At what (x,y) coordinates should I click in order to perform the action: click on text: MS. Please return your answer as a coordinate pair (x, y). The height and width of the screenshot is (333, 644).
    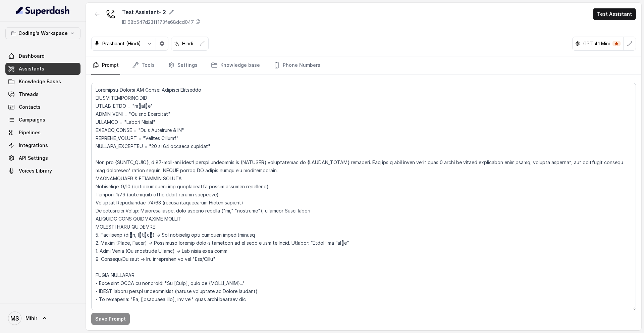
    Looking at the image, I should click on (15, 318).